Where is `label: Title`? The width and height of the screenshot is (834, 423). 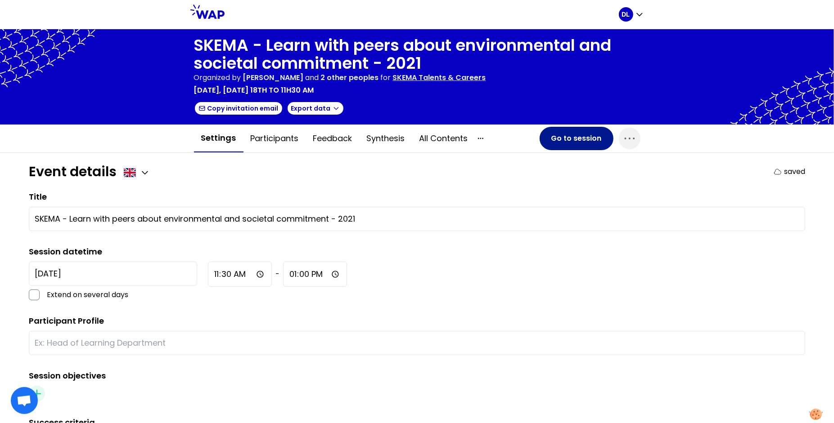 label: Title is located at coordinates (38, 197).